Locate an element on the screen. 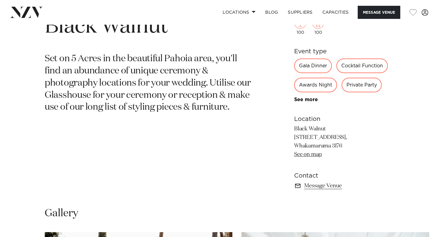 The image size is (438, 237). a: Locations is located at coordinates (239, 12).